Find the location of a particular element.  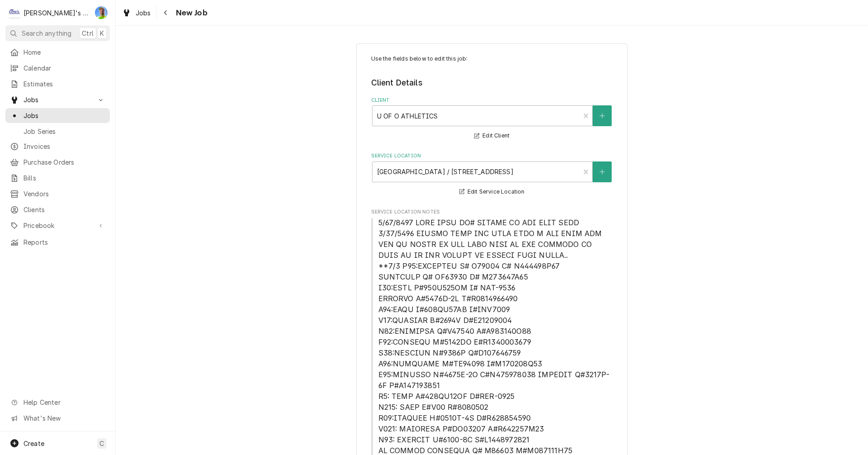

a: Job Series is located at coordinates (57, 131).